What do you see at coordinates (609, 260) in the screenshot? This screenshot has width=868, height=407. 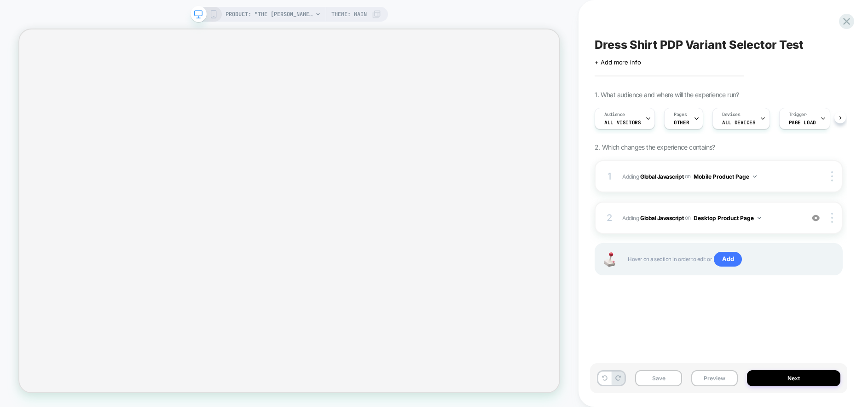 I see `img: Joystick` at bounding box center [609, 260].